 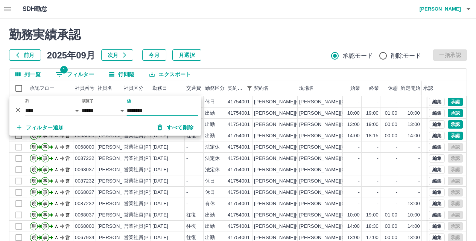 What do you see at coordinates (85, 192) in the screenshot?
I see `div: 0068037` at bounding box center [85, 192].